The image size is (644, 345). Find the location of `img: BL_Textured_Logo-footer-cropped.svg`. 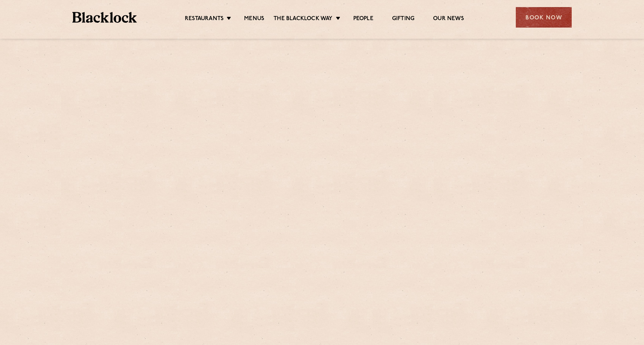

img: BL_Textured_Logo-footer-cropped.svg is located at coordinates (104, 17).